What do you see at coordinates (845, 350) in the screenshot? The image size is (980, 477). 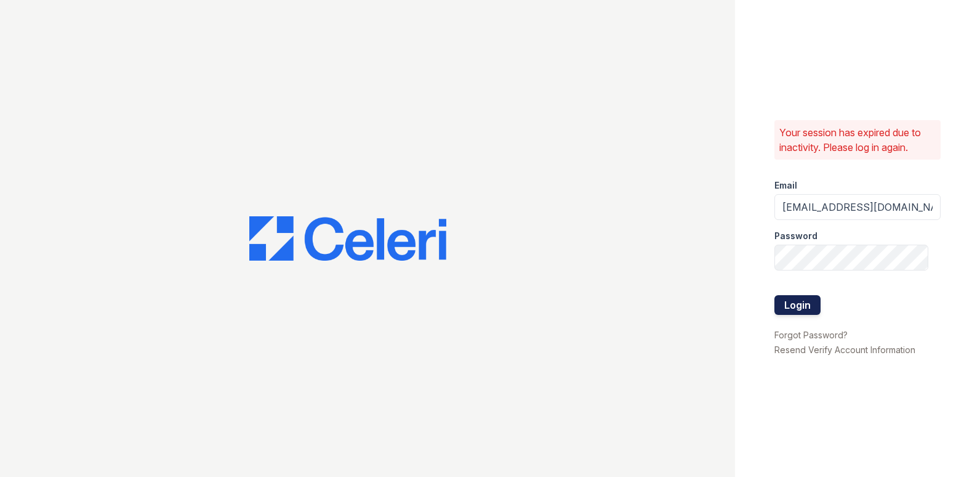 I see `a: Resend Verify Account Information` at bounding box center [845, 350].